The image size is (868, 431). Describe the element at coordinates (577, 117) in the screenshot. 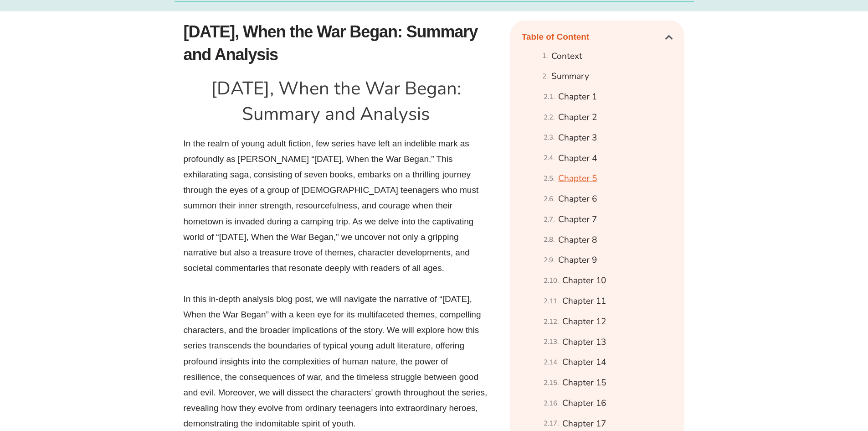

I see `a: Chapter 2` at that location.